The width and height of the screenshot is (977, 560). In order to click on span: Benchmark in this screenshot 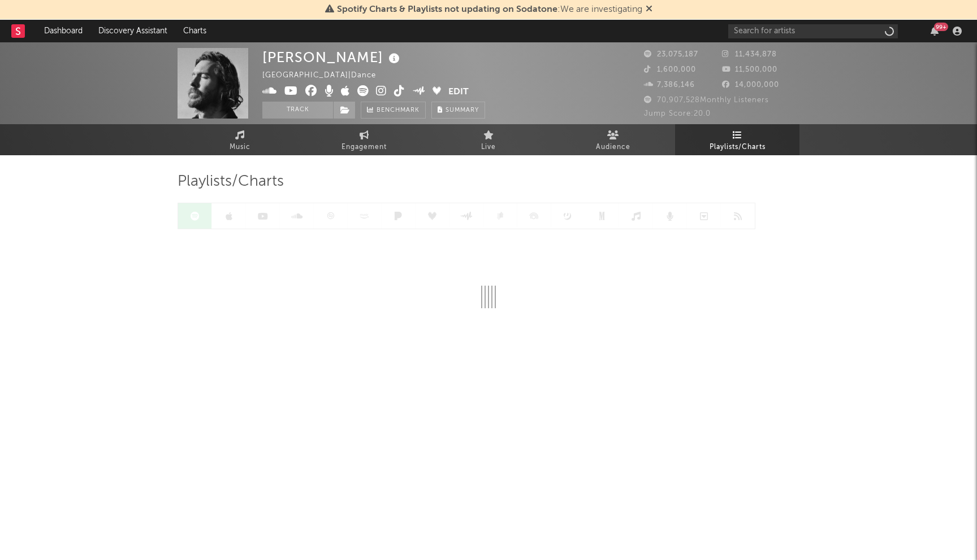, I will do `click(398, 111)`.